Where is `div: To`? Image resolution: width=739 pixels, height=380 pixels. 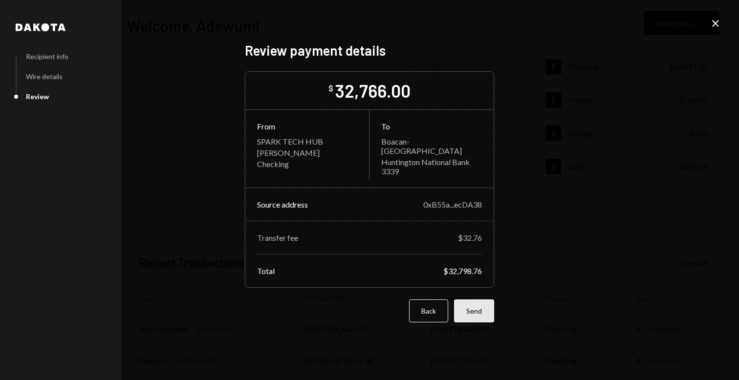 div: To is located at coordinates (431, 126).